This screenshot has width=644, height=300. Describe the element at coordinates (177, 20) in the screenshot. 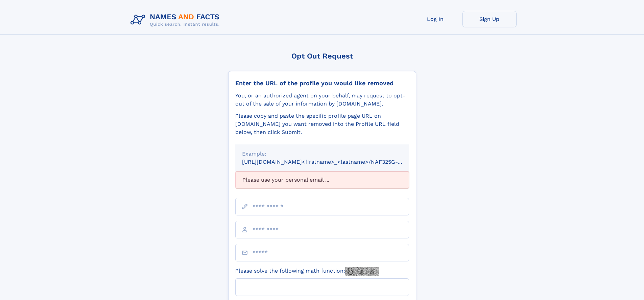

I see `img: Logo Names and Facts` at that location.